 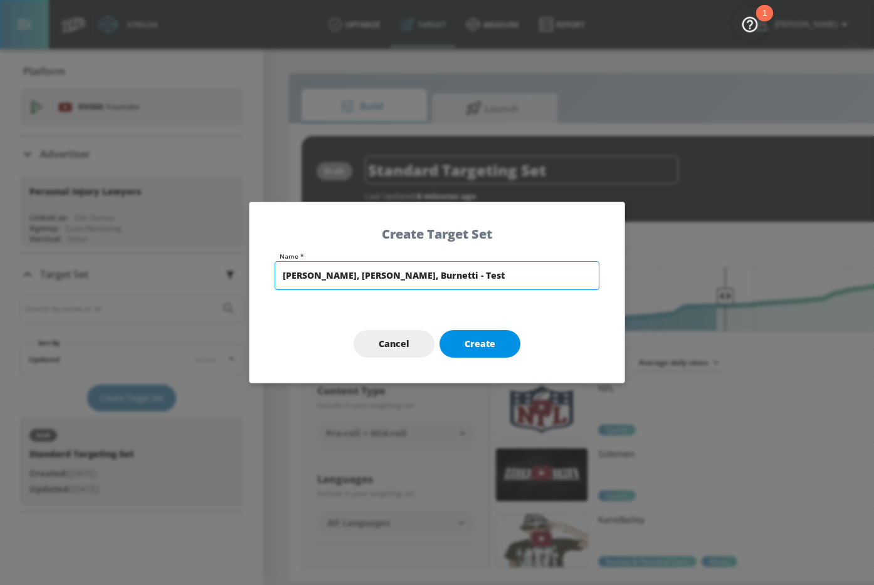 I want to click on button: Open Resource Center, 1 new notification, so click(x=750, y=24).